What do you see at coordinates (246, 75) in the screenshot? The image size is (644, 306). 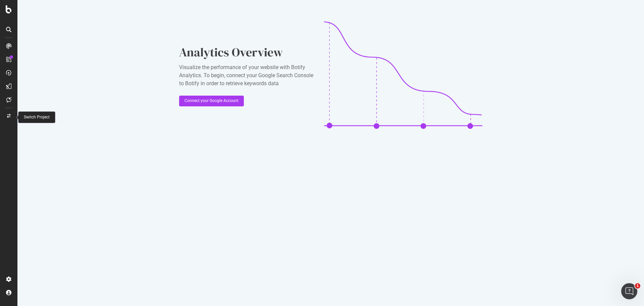 I see `div: Visualize the performance of your website with Botify Analytics. To begin, connect your Google Se...` at bounding box center [246, 75].